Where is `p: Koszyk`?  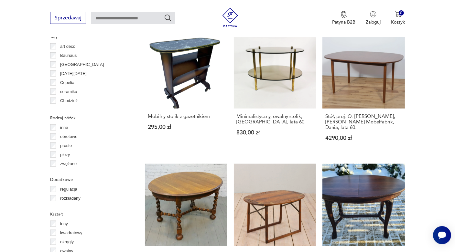
p: Koszyk is located at coordinates (398, 22).